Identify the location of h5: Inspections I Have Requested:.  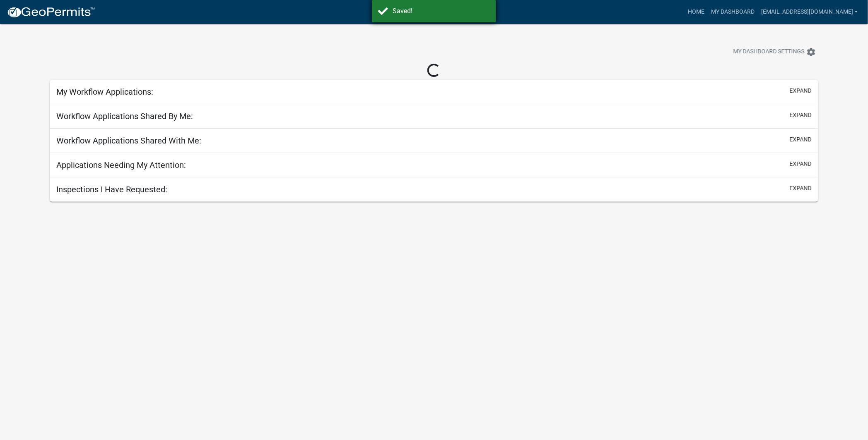
(112, 190).